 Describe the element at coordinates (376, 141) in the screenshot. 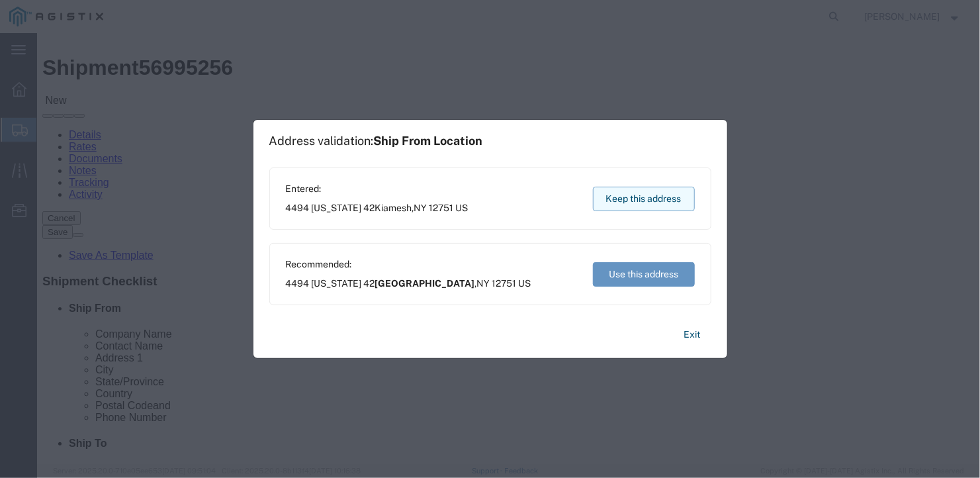

I see `h1: Address validation:` at that location.